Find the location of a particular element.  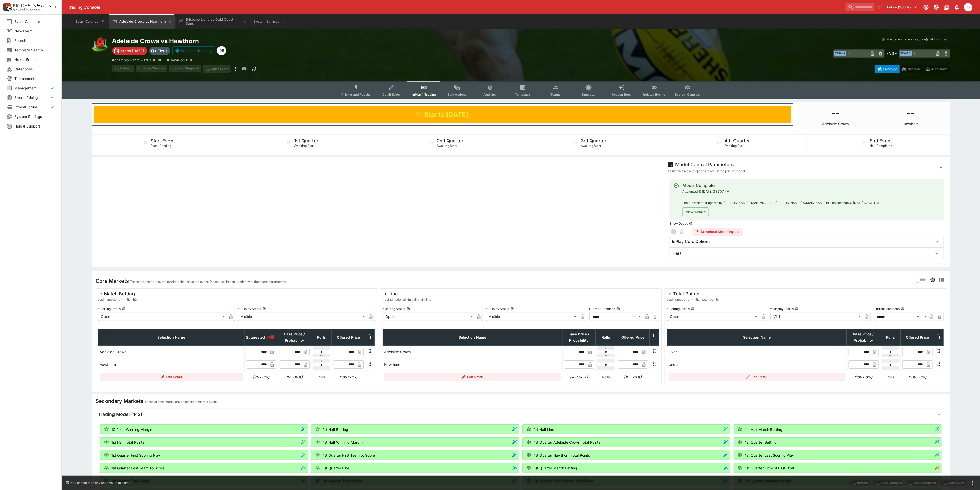

div: Model Control Parameters is located at coordinates (800, 164).